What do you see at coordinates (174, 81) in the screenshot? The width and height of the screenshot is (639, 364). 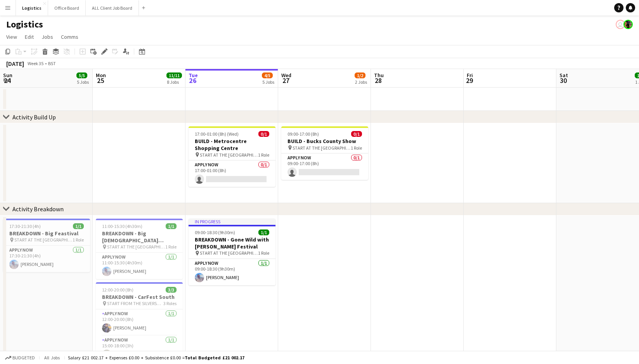 I see `div: 8 Jobs` at bounding box center [174, 81].